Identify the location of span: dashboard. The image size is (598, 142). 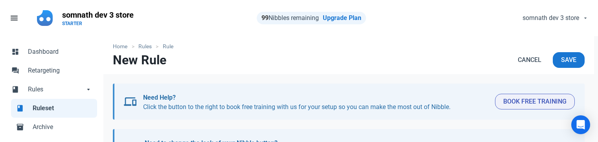
(15, 51).